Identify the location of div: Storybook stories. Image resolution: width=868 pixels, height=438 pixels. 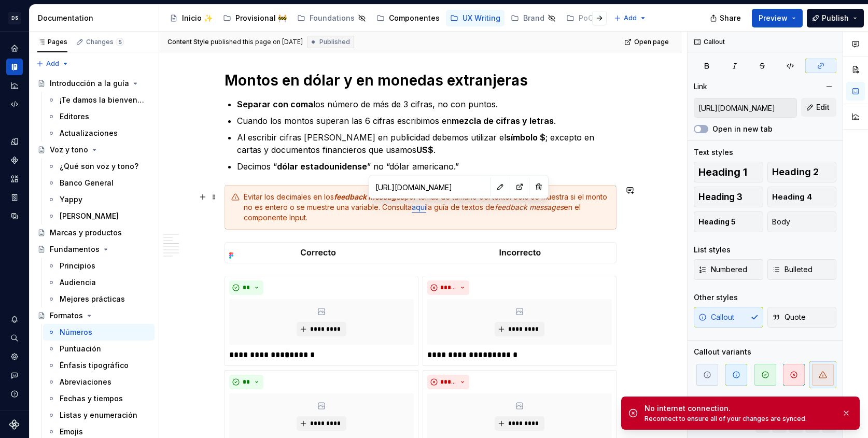
(15, 197).